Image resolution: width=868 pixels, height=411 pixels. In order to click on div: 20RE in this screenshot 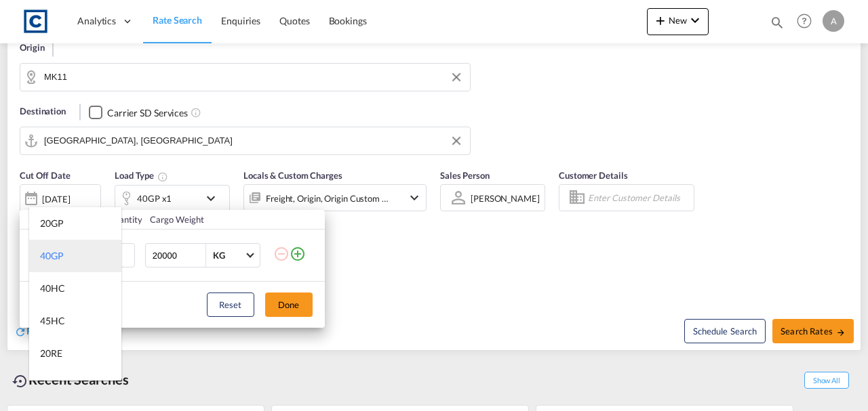, I will do `click(51, 353)`.